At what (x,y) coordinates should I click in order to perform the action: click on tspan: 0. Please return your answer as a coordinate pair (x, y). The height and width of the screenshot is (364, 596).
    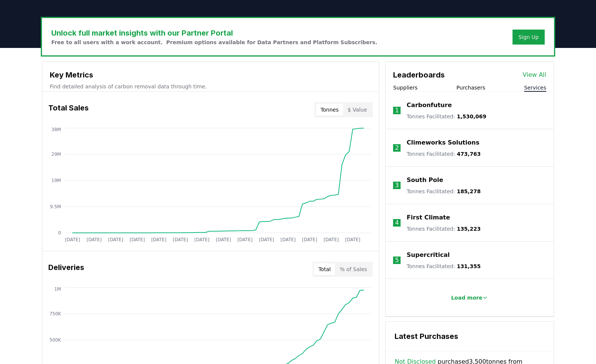
    Looking at the image, I should click on (60, 233).